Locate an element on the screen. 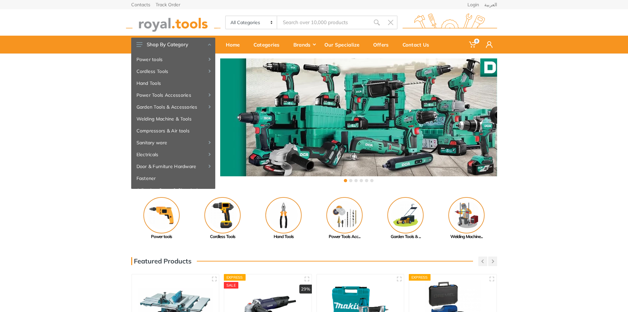 This screenshot has width=628, height=312. img: Royal - Hand Tools is located at coordinates (284, 215).